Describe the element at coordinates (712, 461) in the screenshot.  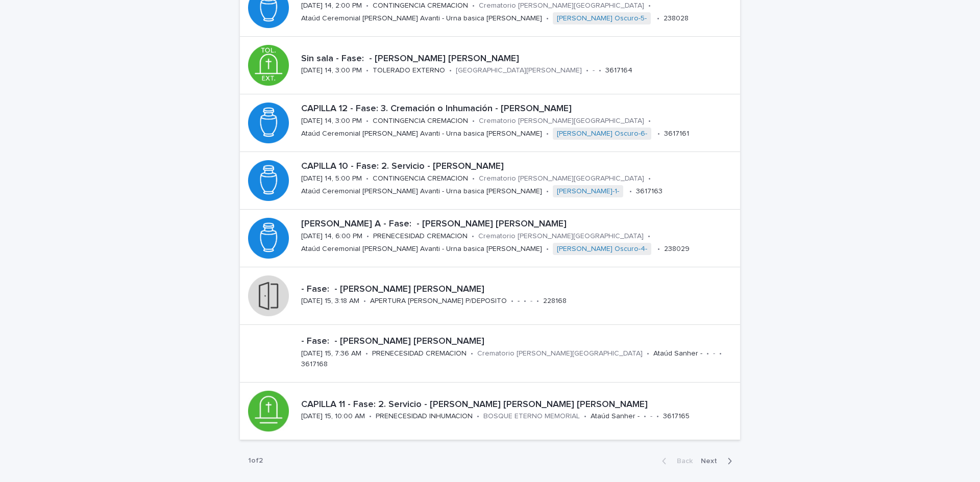
I see `span: Next` at that location.